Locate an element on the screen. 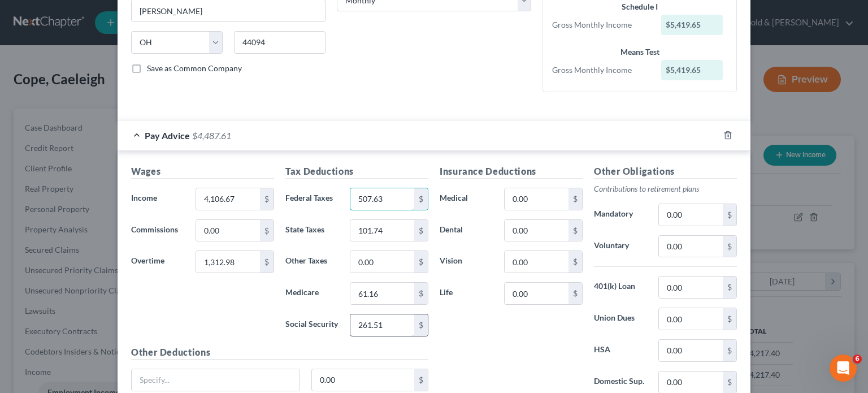 This screenshot has width=868, height=393. label: Union Dues is located at coordinates (621, 319).